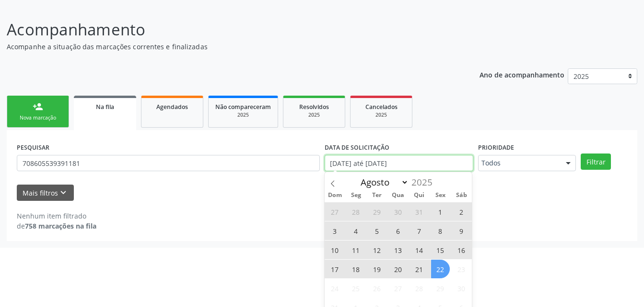 Image resolution: width=644 pixels, height=307 pixels. Describe the element at coordinates (377, 212) in the screenshot. I see `span: Julho 29, 2025` at that location.